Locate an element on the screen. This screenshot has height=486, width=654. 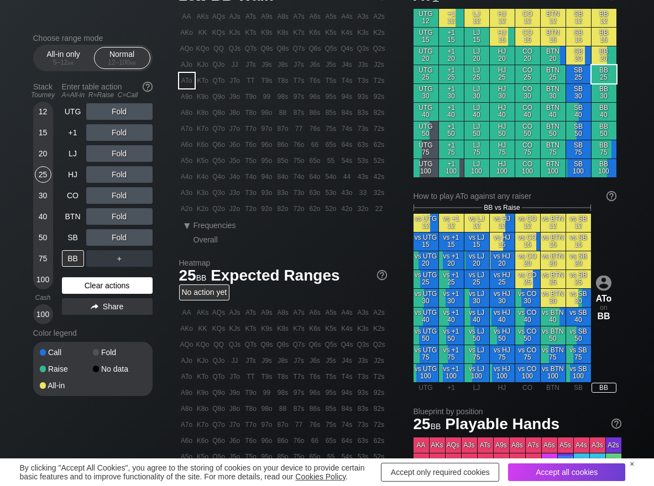
div: Tourney is located at coordinates (43, 95).